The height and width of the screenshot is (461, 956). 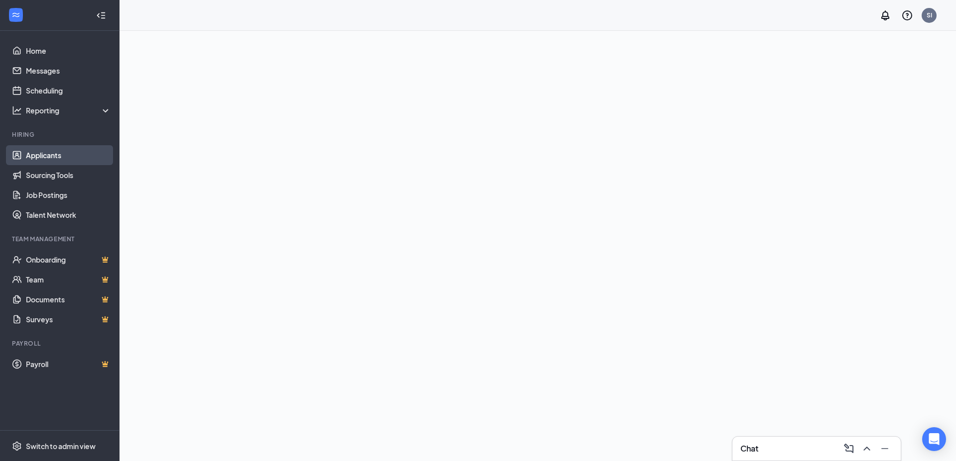 I want to click on div: Hiring, so click(x=60, y=134).